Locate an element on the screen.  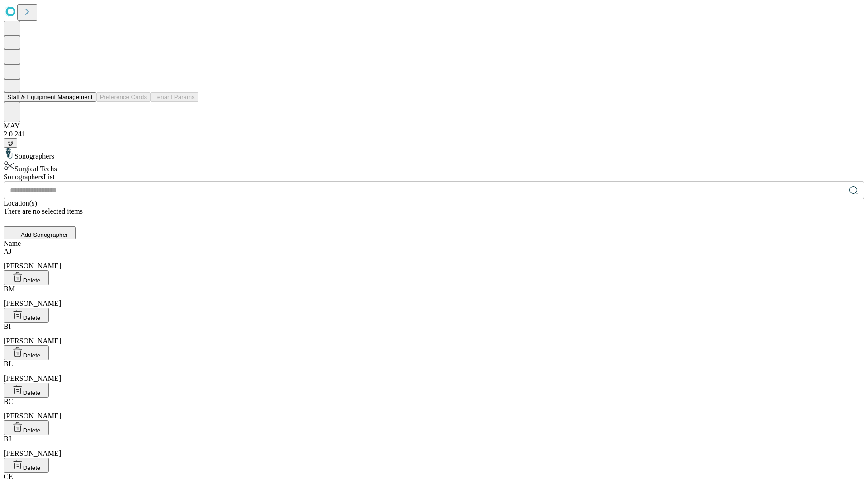
div: MAY is located at coordinates (434, 127).